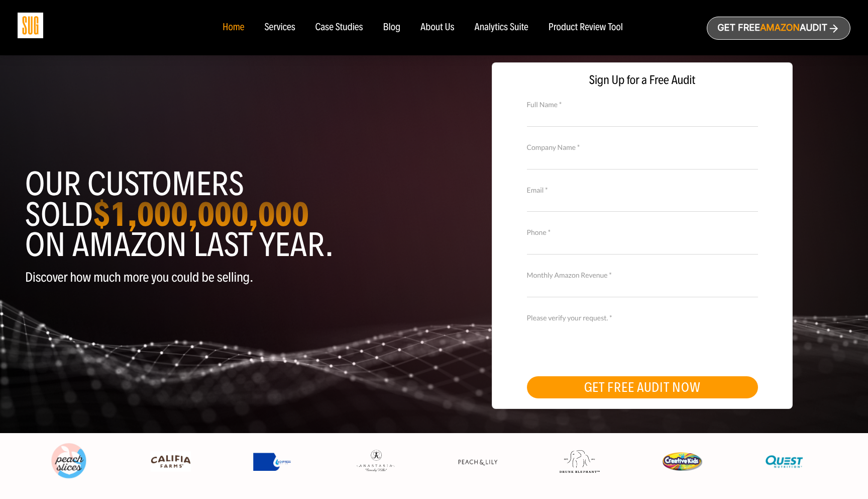  I want to click on a: Home, so click(233, 28).